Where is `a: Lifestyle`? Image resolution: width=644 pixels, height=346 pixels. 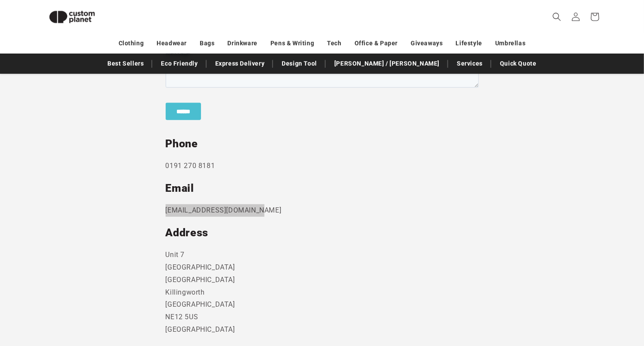
a: Lifestyle is located at coordinates (468, 43).